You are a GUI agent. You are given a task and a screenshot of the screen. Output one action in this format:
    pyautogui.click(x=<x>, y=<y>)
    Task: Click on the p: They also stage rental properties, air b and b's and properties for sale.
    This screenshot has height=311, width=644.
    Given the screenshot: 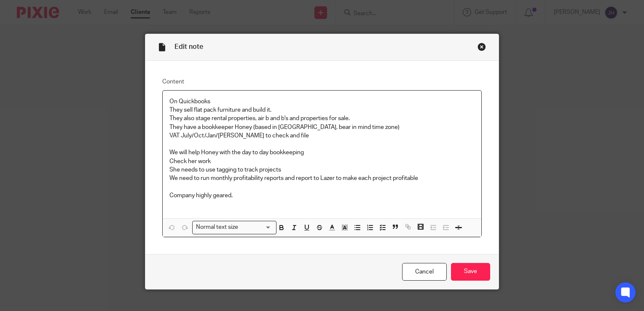 What is the action you would take?
    pyautogui.click(x=322, y=119)
    